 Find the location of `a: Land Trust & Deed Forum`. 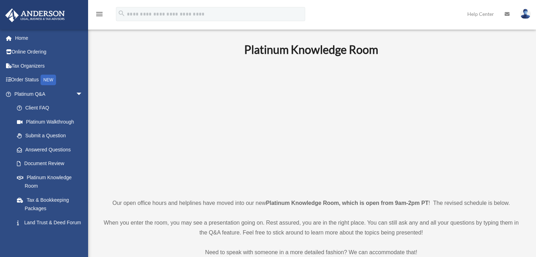

a: Land Trust & Deed Forum is located at coordinates (51, 223).